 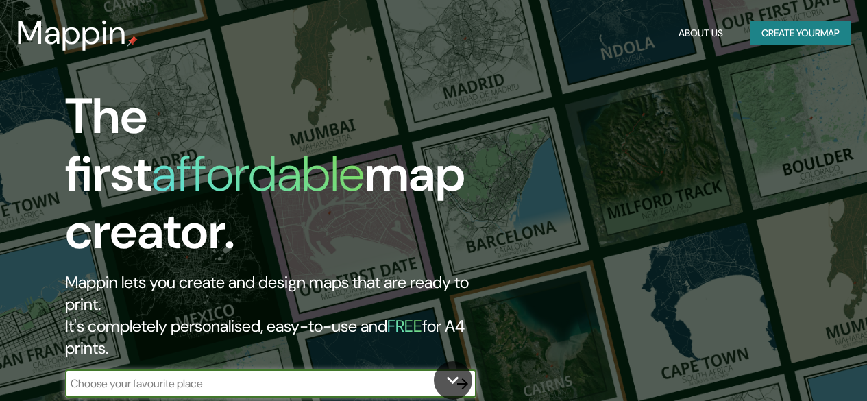 I want to click on h1: affordable, so click(x=258, y=173).